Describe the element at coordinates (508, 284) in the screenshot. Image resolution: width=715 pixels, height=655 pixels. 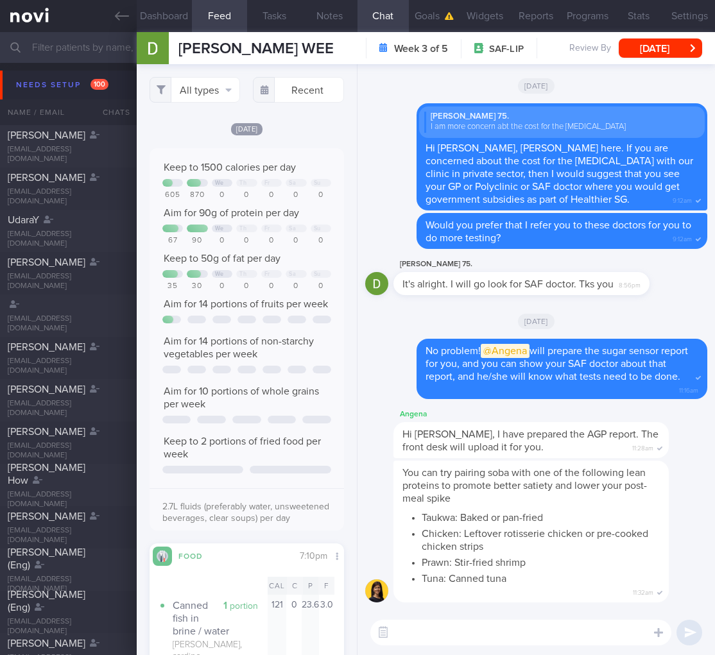
I see `span: It's alright. I will go look for SAF doctor. Tks you` at that location.